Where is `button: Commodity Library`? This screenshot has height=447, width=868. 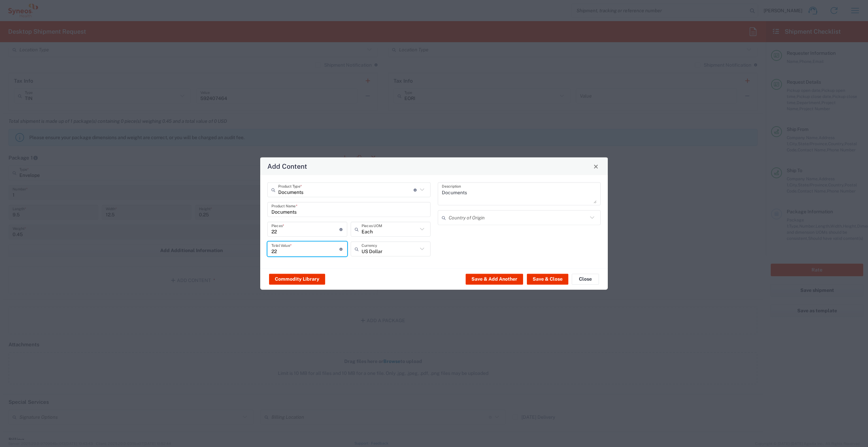
button: Commodity Library is located at coordinates (297, 279).